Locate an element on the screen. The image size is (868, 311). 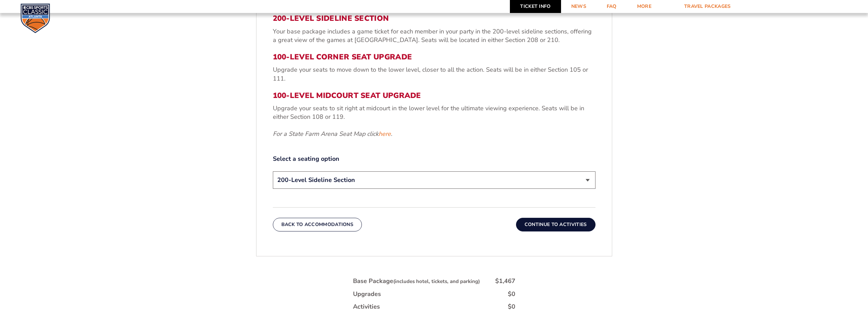
div: Base Package is located at coordinates (417, 281).